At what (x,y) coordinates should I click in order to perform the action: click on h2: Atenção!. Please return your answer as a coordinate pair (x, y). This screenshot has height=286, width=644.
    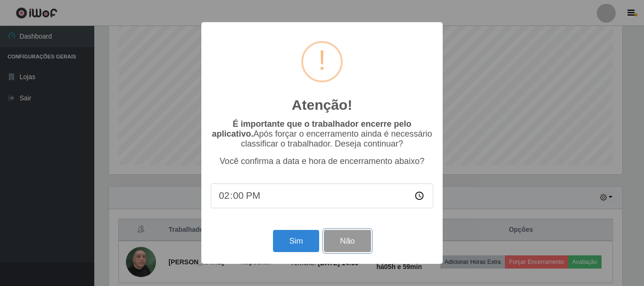
    Looking at the image, I should click on (322, 105).